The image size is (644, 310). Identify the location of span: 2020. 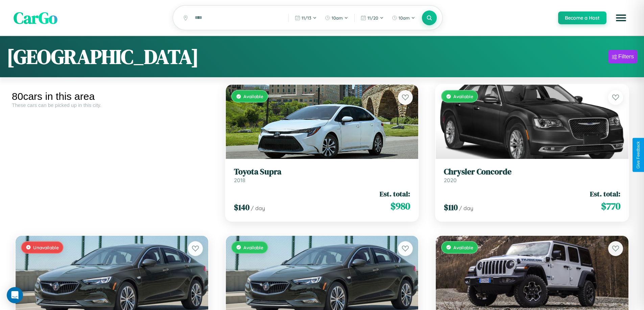
(450, 180).